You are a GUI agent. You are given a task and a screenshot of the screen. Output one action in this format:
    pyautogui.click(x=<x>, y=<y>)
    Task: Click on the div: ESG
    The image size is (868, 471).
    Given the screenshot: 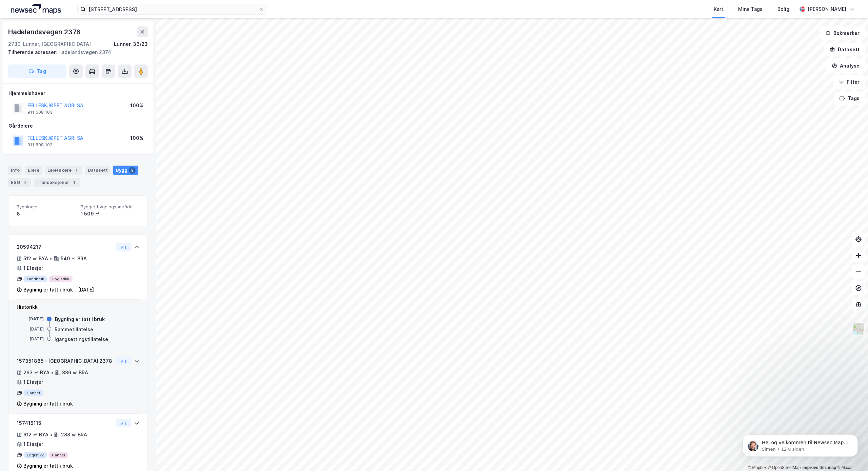 What is the action you would take?
    pyautogui.click(x=19, y=182)
    